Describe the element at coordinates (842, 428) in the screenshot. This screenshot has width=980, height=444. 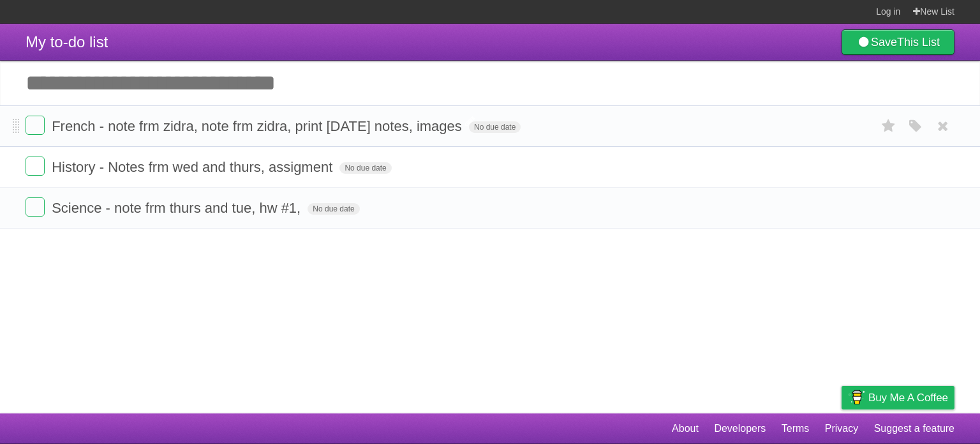
I see `a: Privacy` at that location.